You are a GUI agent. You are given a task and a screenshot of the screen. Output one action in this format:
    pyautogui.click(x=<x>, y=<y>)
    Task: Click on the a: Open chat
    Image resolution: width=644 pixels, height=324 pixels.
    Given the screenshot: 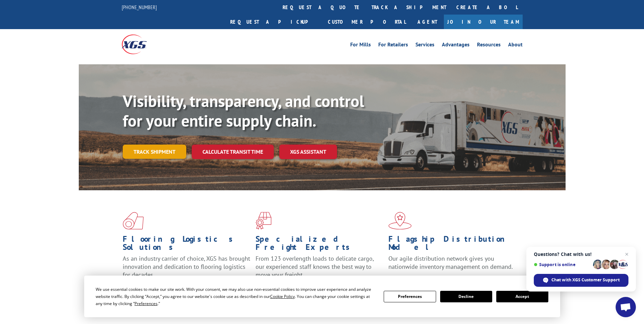 What is the action you would take?
    pyautogui.click(x=626, y=307)
    